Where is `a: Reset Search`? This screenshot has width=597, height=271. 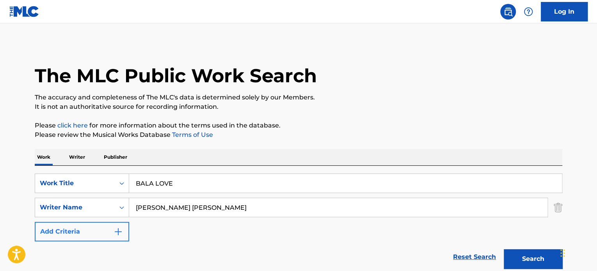
a: Reset Search is located at coordinates (474, 257).